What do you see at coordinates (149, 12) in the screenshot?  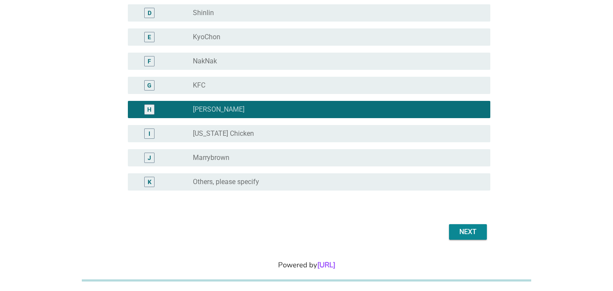 I see `div: D` at bounding box center [149, 12].